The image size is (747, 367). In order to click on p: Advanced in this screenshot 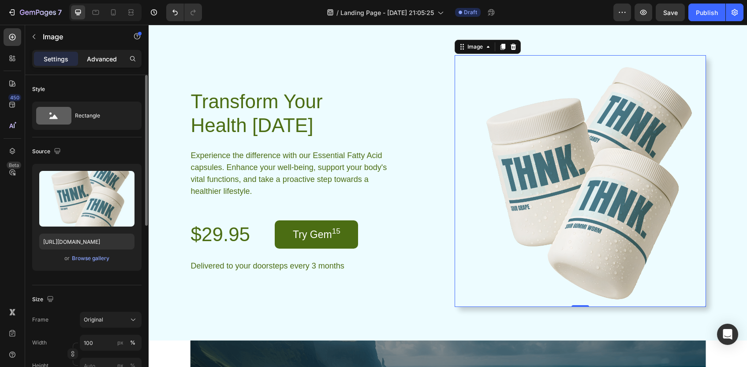, I will do `click(102, 59)`.